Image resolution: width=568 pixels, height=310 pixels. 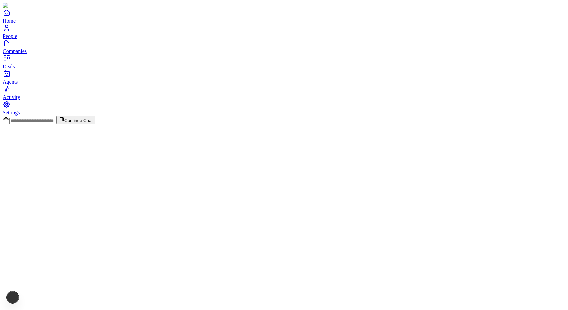 I want to click on a: Home, so click(x=284, y=16).